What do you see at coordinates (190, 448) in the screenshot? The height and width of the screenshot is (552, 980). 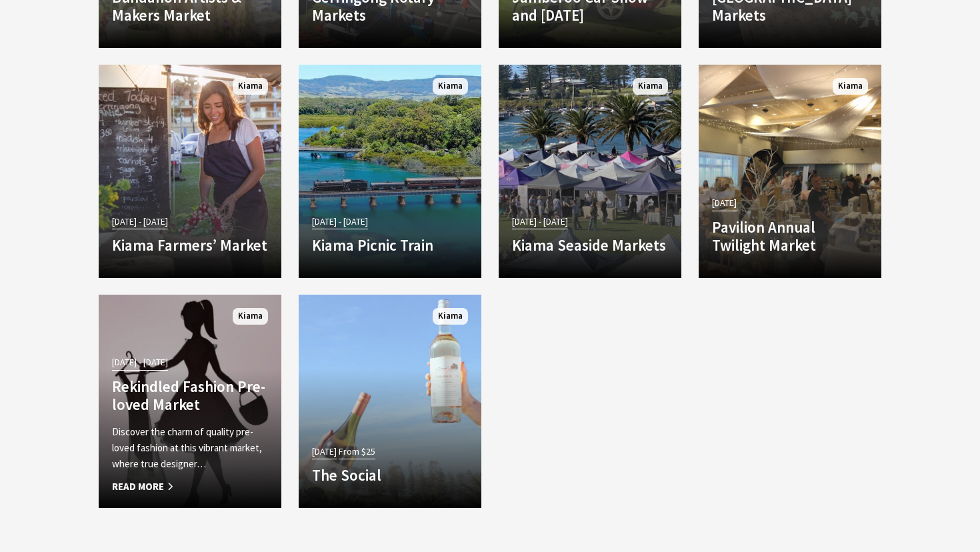 I see `p: Discover the charm of quality pre-loved fashion at this vibrant market, where true designer…` at bounding box center [190, 448].